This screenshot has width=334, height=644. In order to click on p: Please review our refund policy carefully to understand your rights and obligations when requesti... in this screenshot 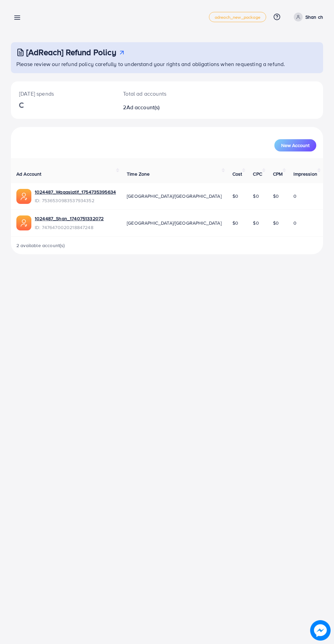, I will do `click(168, 64)`.